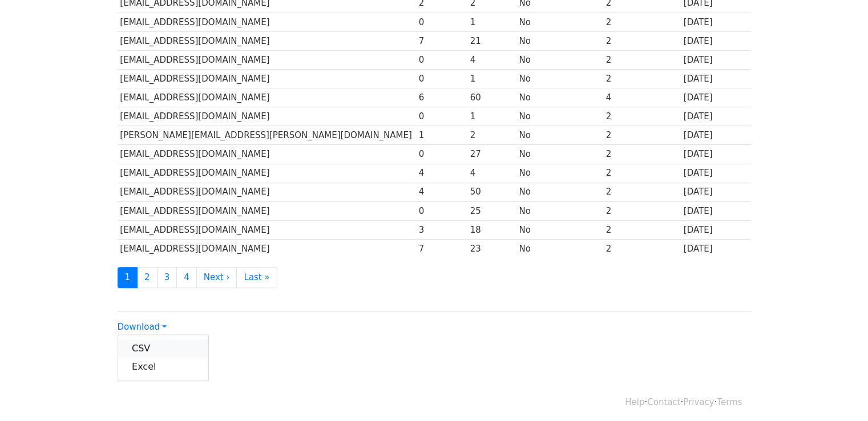 The width and height of the screenshot is (868, 421). Describe the element at coordinates (840, 394) in the screenshot. I see `div: Chat Widget` at that location.